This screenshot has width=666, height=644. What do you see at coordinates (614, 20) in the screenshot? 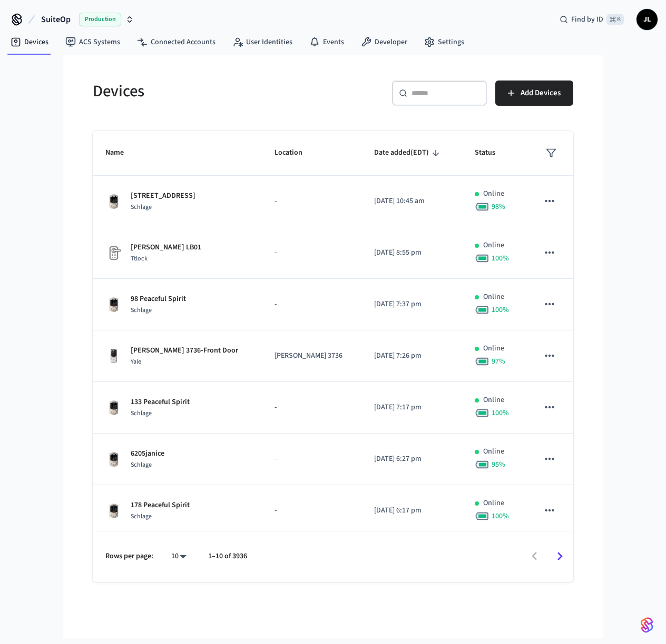
I see `span: ⌘ K` at bounding box center [614, 20].